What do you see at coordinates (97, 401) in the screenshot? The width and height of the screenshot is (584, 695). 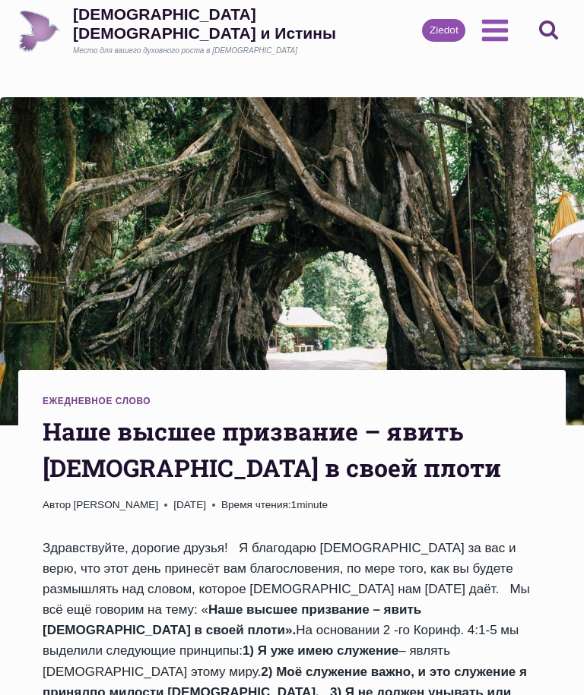 I see `a: Ежедневное слово` at bounding box center [97, 401].